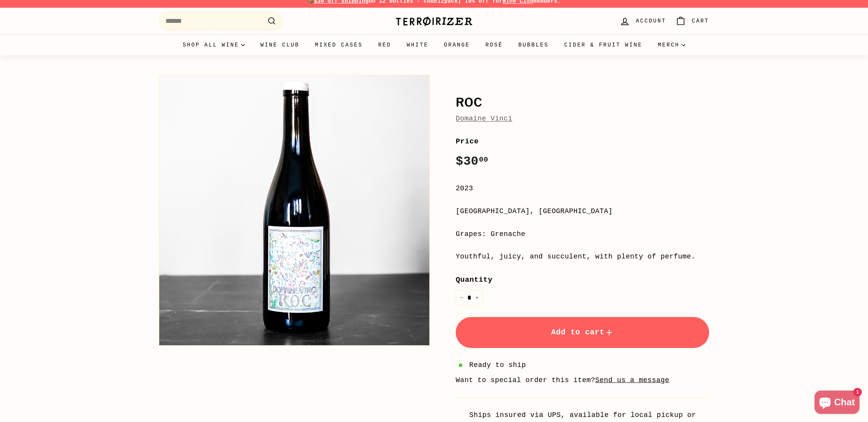 This screenshot has width=868, height=422. Describe the element at coordinates (461, 298) in the screenshot. I see `button: Reduce item quantity by one` at that location.